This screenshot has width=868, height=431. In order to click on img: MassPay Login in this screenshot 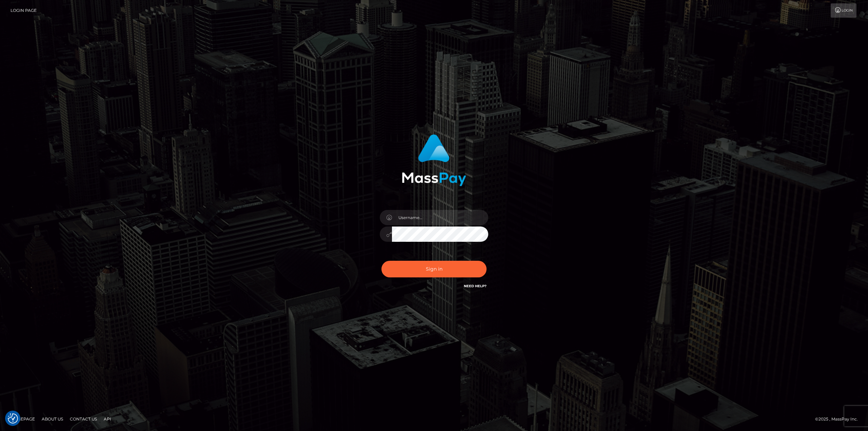, I will do `click(434, 160)`.